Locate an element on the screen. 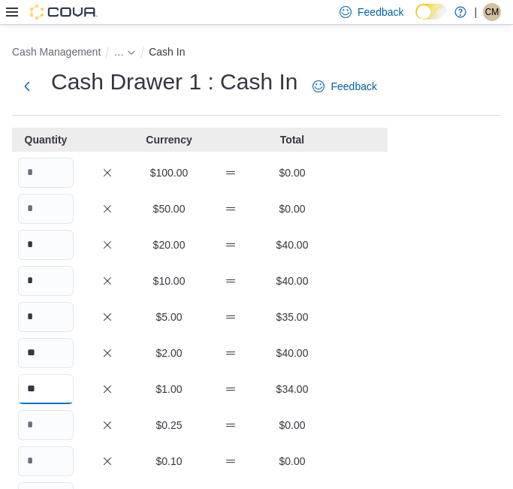  div: Carson MacDonald is located at coordinates (492, 12).